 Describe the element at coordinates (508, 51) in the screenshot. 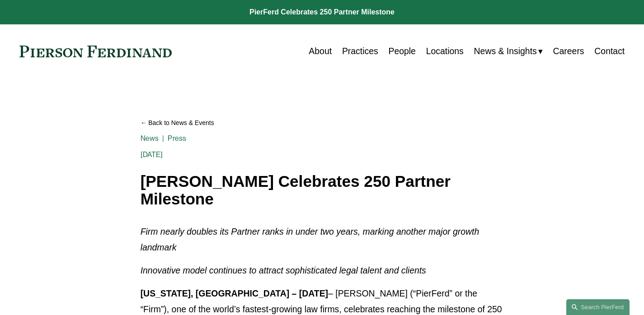

I see `a: folder dropdown` at that location.